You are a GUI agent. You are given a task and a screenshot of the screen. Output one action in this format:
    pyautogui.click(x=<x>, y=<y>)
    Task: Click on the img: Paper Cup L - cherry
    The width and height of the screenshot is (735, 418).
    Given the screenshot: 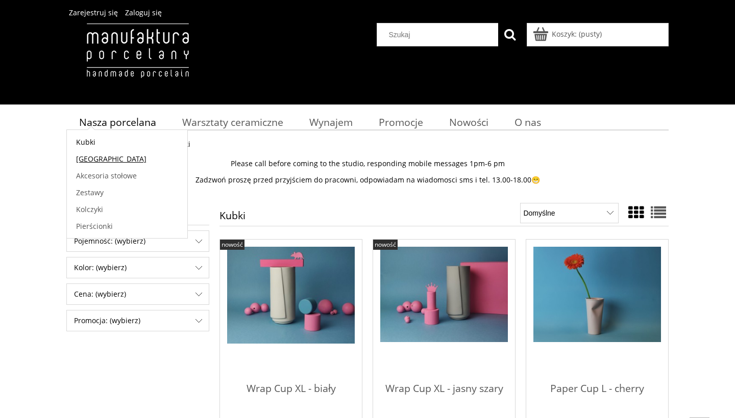 What is the action you would take?
    pyautogui.click(x=597, y=295)
    